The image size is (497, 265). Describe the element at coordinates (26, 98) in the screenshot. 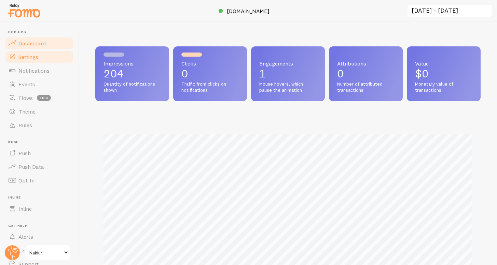

I see `span: Flows` at that location.